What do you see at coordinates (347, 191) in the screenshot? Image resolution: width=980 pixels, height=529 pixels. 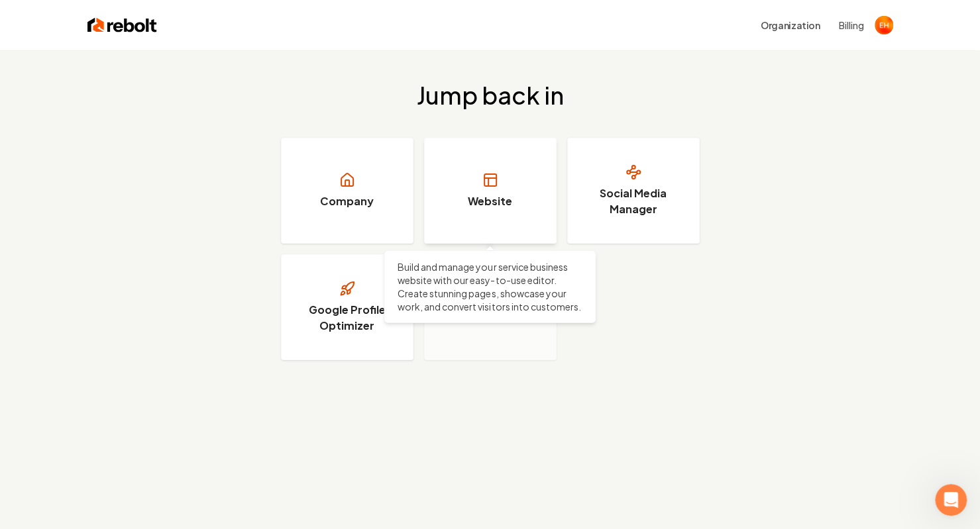 I see `a: Company` at bounding box center [347, 191].